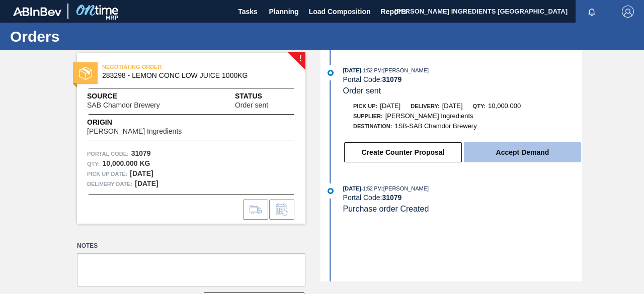 Image resolution: width=644 pixels, height=294 pixels. Describe the element at coordinates (435, 126) in the screenshot. I see `span: 1SB-SAB Chamdor Brewery` at that location.